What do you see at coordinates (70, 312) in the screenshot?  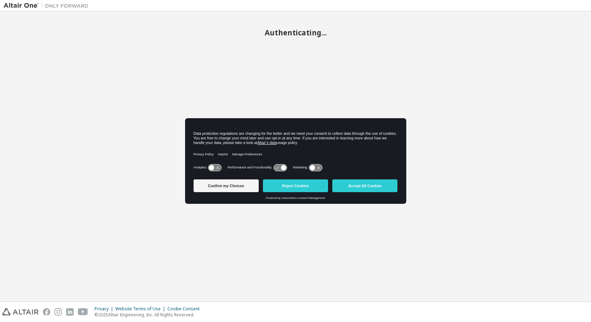 I see `img: linkedin.svg` at bounding box center [70, 312].